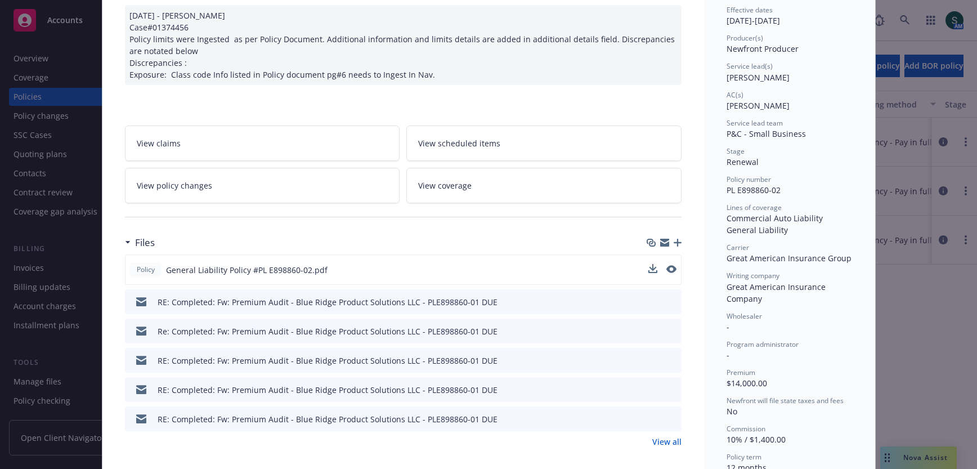 This screenshot has height=469, width=977. Describe the element at coordinates (746, 428) in the screenshot. I see `span: Commission` at that location.